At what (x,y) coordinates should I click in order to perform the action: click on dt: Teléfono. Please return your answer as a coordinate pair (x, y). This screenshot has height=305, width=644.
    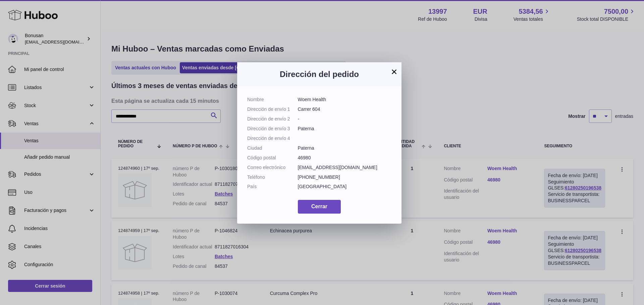
    Looking at the image, I should click on (272, 177).